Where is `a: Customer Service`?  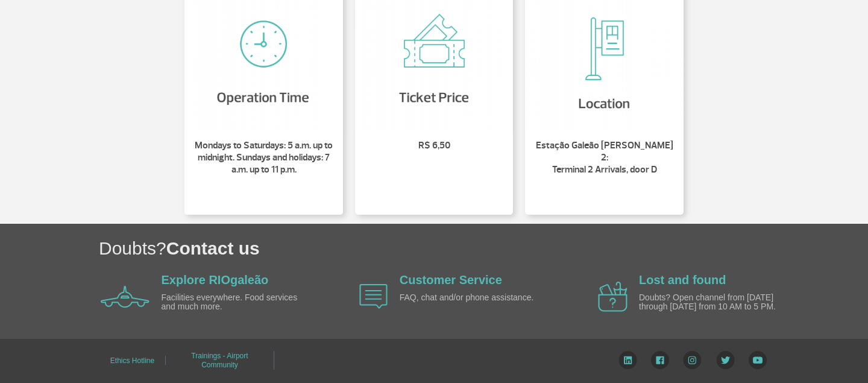
a: Customer Service is located at coordinates (451, 280).